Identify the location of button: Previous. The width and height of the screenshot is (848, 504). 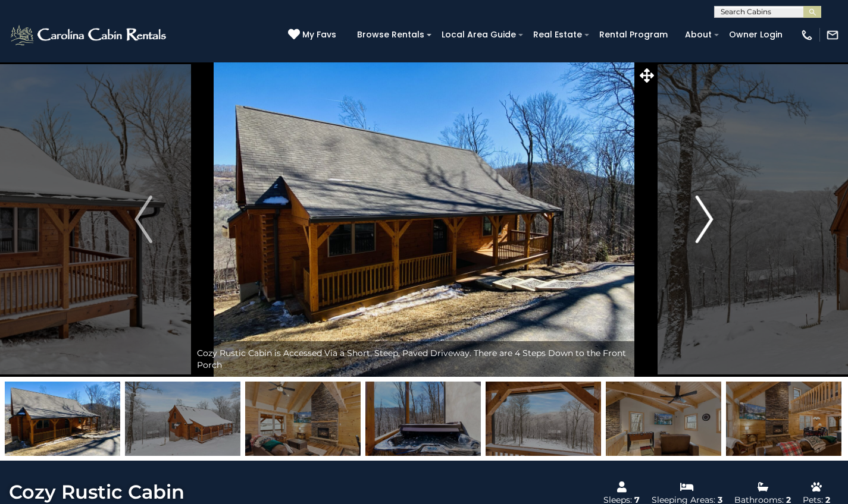
(143, 220).